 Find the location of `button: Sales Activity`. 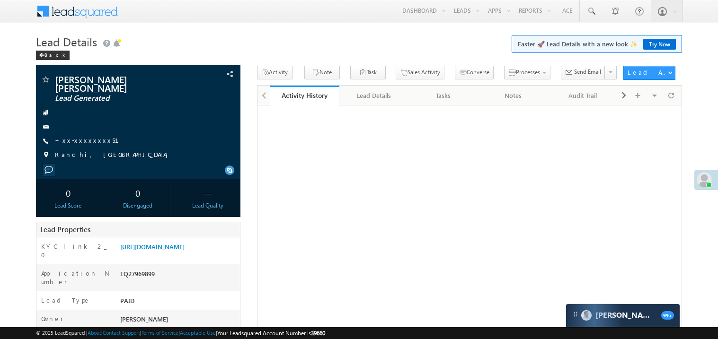

button: Sales Activity is located at coordinates (420, 72).